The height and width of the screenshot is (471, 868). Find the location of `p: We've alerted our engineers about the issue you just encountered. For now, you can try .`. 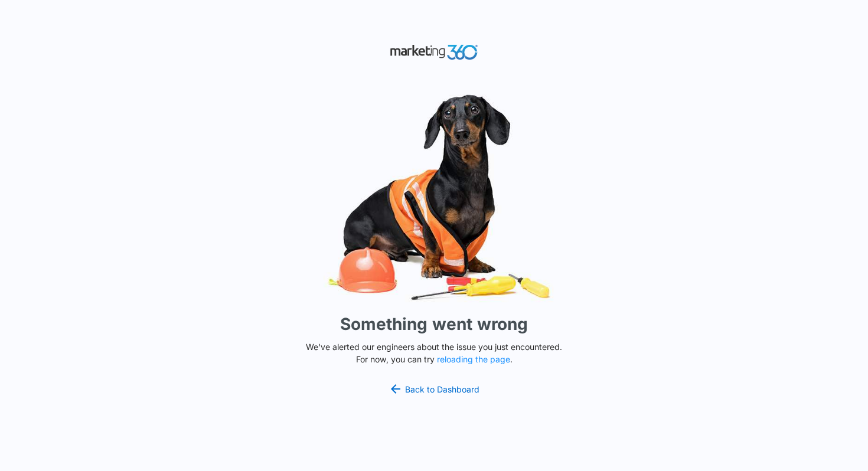

p: We've alerted our engineers about the issue you just encountered. For now, you can try . is located at coordinates (434, 353).